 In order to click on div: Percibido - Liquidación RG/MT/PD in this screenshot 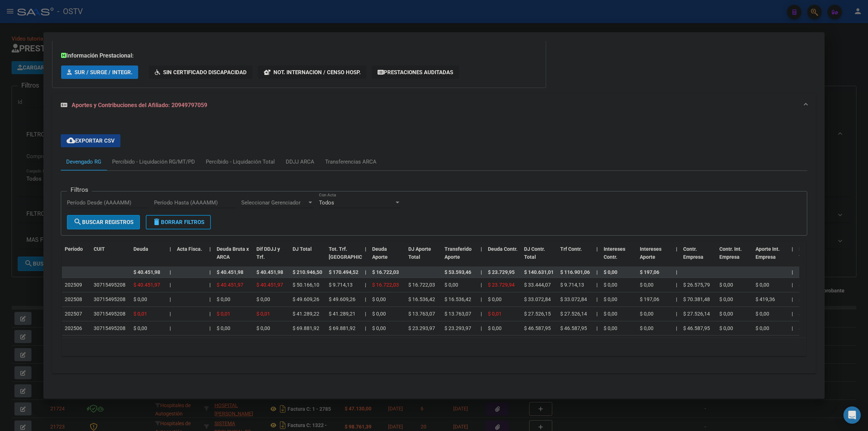, I will do `click(153, 162)`.